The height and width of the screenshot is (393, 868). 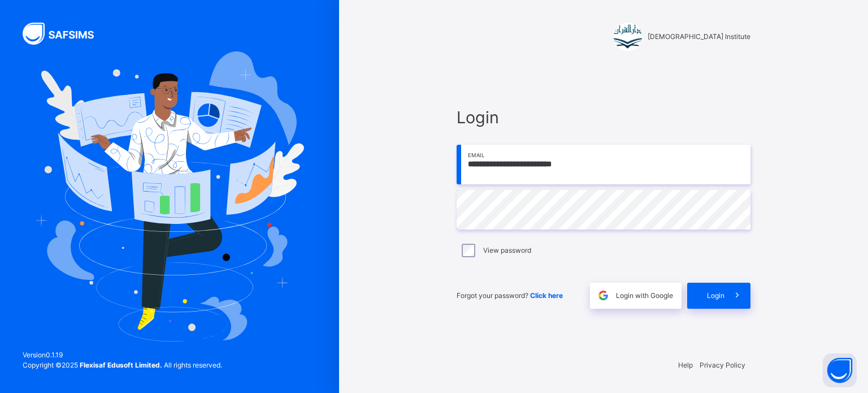 What do you see at coordinates (644, 296) in the screenshot?
I see `span: Login with Google` at bounding box center [644, 296].